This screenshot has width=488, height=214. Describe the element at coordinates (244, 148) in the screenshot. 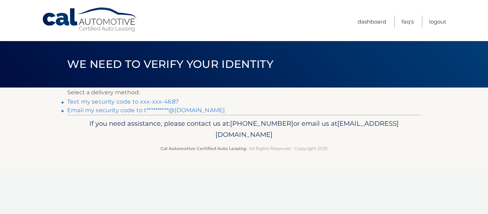

I see `p: - All Rights Reserved - Copyright 2025` at that location.